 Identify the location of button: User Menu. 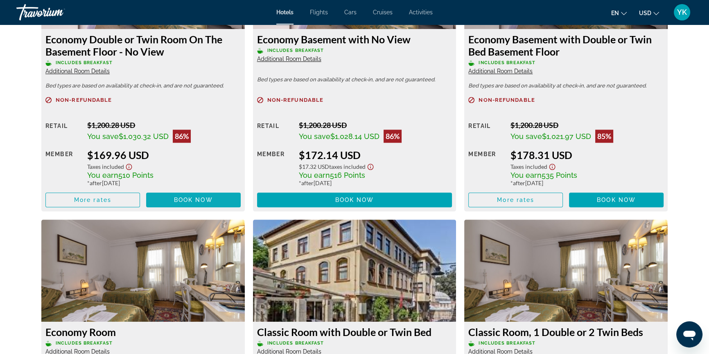
(682, 12).